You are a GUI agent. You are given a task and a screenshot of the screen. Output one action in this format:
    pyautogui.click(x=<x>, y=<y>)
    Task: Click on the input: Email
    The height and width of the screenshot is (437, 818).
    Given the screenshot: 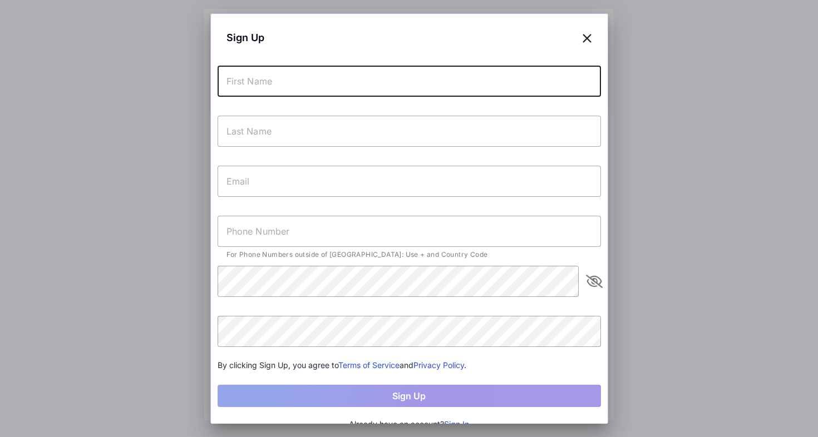 What is the action you would take?
    pyautogui.click(x=409, y=181)
    